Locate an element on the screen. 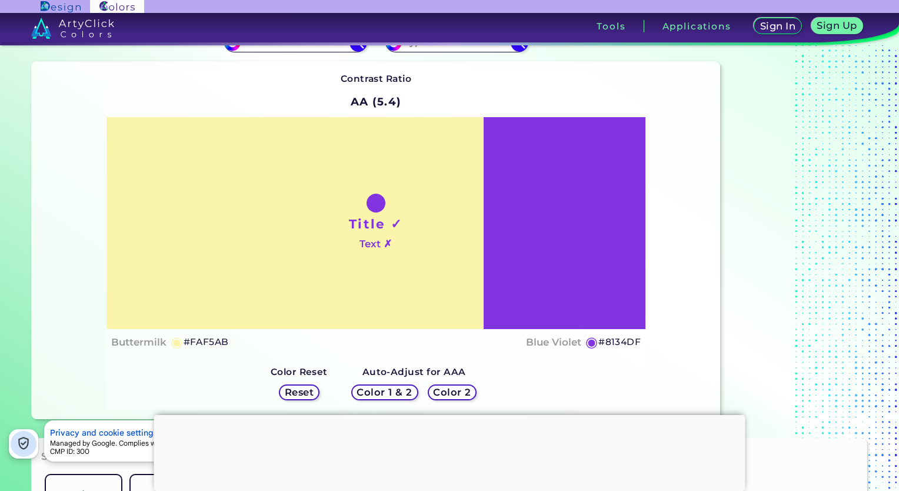  h5: Reset is located at coordinates (299, 392).